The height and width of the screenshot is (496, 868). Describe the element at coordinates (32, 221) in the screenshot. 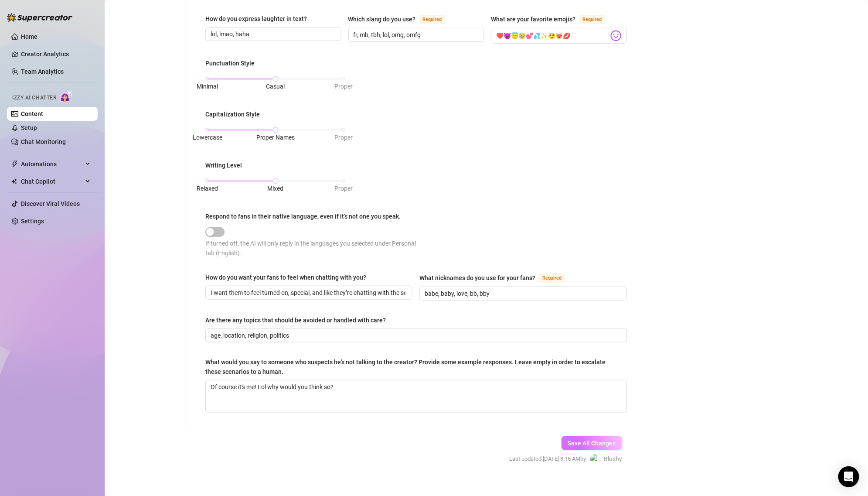

I see `a: Settings` at that location.